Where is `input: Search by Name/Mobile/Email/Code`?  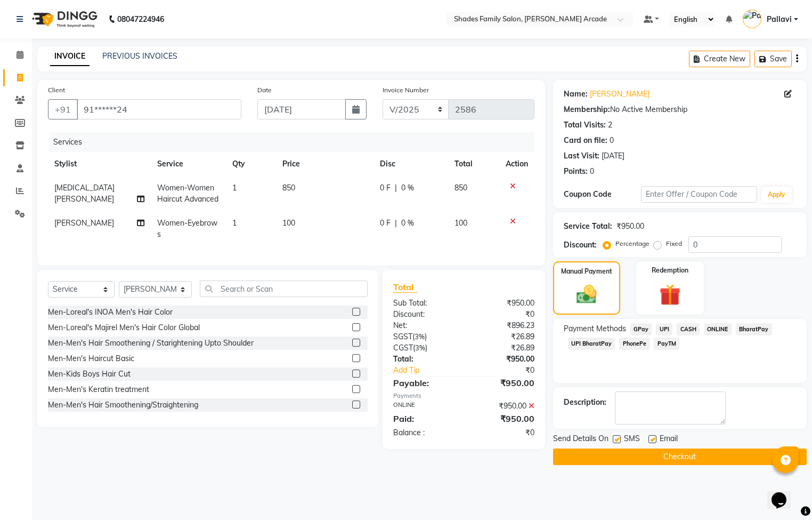
input: Search by Name/Mobile/Email/Code is located at coordinates (159, 109).